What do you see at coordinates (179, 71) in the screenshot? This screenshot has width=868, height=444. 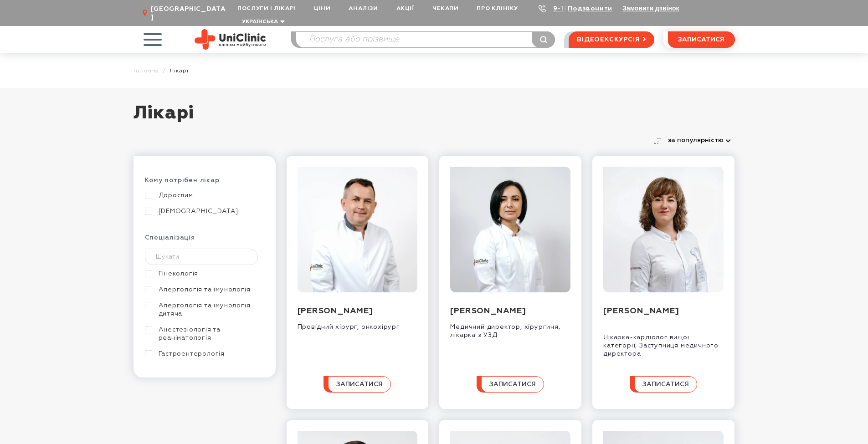 I see `span: Лікарі` at bounding box center [179, 71].